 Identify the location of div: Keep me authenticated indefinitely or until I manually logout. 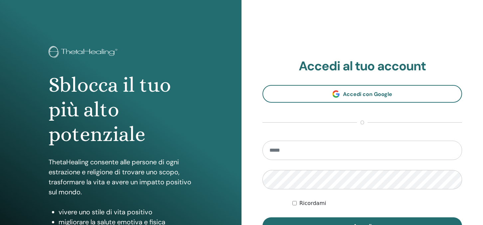
(378, 203).